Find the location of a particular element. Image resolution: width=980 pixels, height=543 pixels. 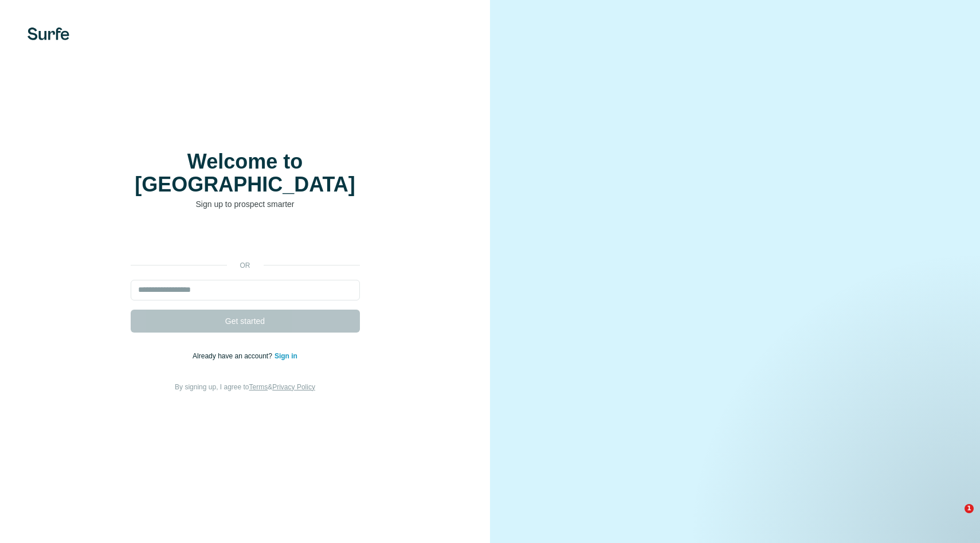

span: Already have an account? is located at coordinates (233, 356).